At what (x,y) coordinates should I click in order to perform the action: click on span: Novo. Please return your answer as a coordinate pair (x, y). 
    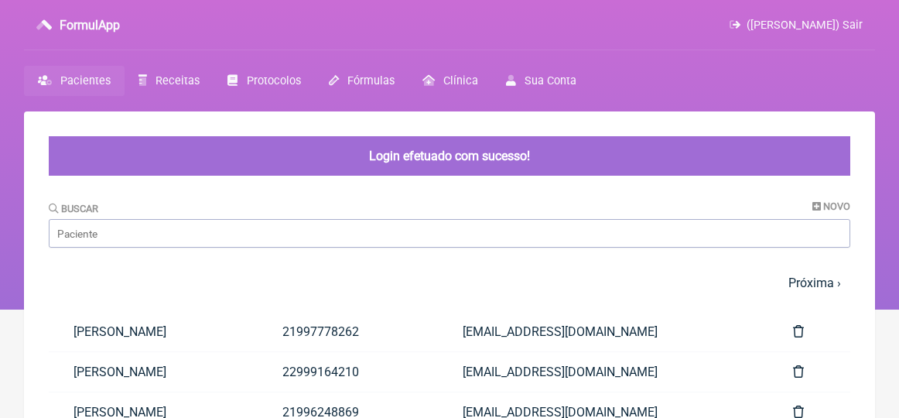
    Looking at the image, I should click on (836, 206).